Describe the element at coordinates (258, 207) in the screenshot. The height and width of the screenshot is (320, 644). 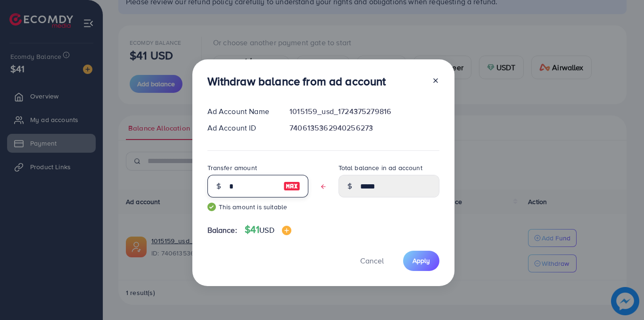
I see `small: This amount is suitable` at that location.